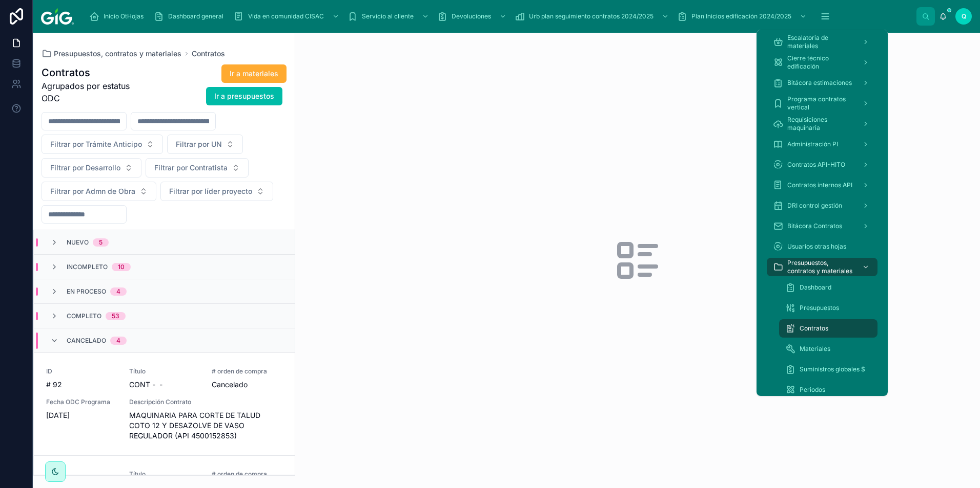 This screenshot has width=980, height=488. Describe the element at coordinates (100, 242) in the screenshot. I see `div: 5` at that location.